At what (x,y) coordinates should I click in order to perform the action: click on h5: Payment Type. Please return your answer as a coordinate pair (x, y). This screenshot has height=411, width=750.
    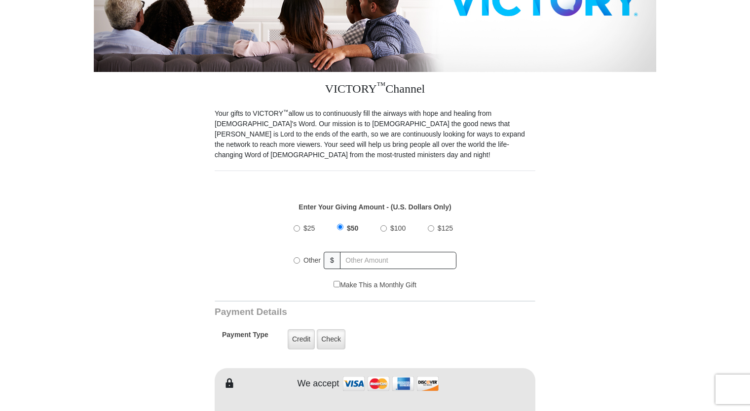
    Looking at the image, I should click on (245, 337).